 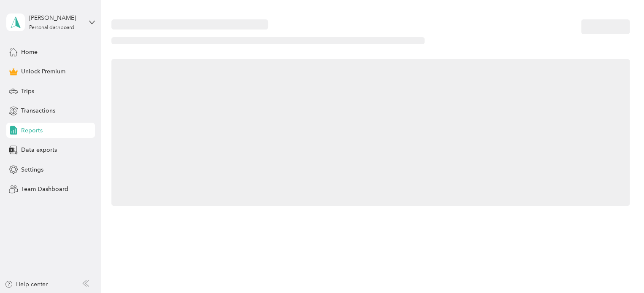 I want to click on span: Reports, so click(x=32, y=130).